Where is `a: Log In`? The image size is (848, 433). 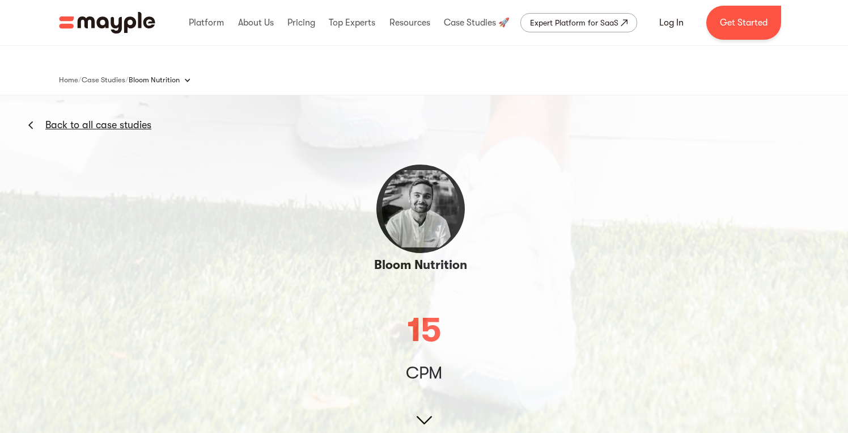 a: Log In is located at coordinates (671, 23).